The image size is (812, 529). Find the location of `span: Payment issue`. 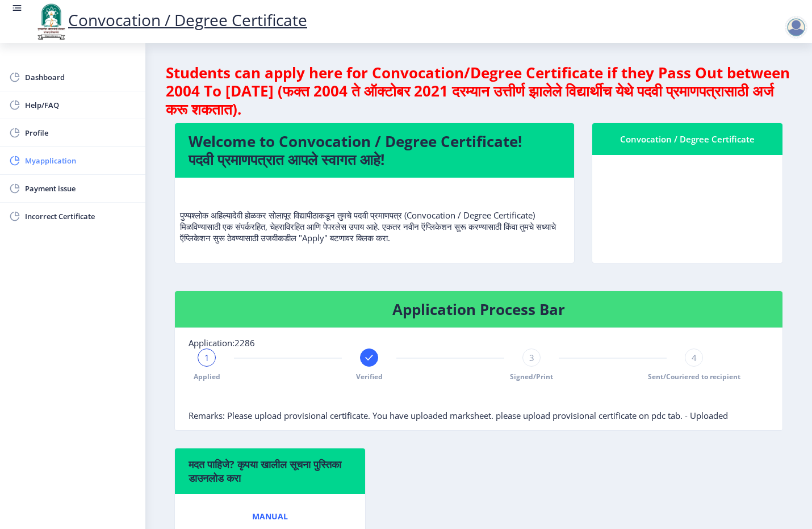

span: Payment issue is located at coordinates (81, 188).